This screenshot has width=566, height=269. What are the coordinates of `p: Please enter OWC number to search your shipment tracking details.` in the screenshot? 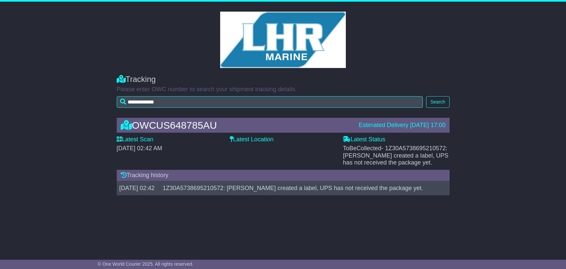 It's located at (283, 90).